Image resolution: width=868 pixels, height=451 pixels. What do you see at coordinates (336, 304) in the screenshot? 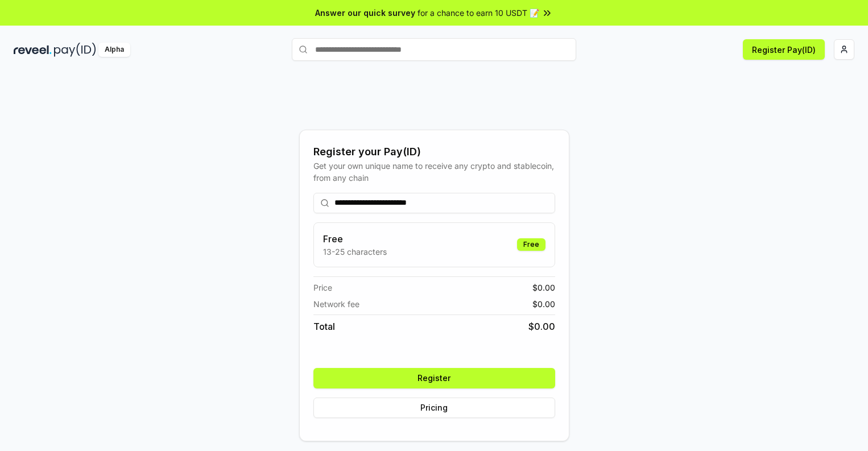
I see `span: Network fee` at bounding box center [336, 304].